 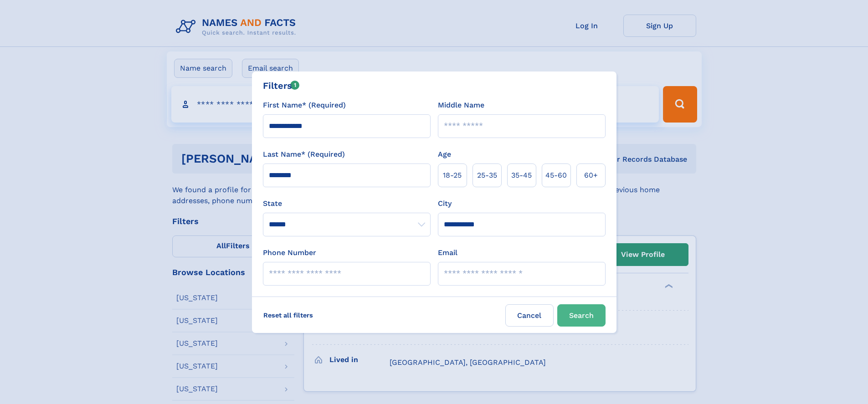 I want to click on span: 45‑60, so click(x=556, y=175).